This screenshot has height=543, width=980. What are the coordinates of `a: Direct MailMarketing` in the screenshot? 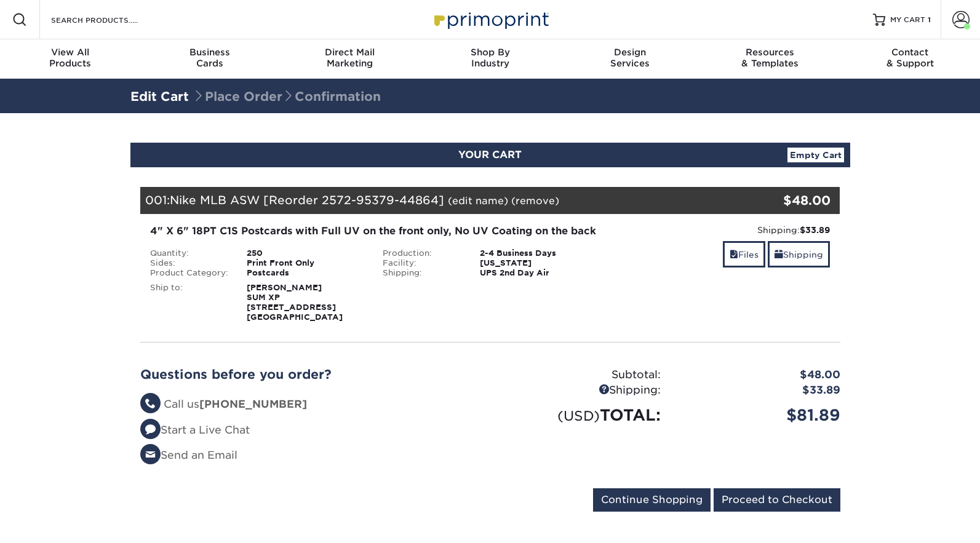 It's located at (350, 59).